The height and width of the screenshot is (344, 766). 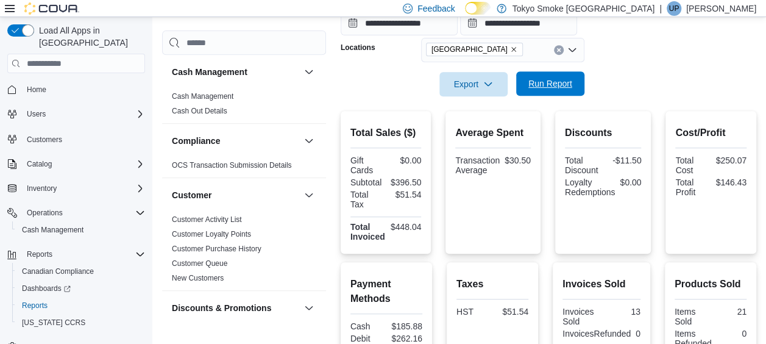 I want to click on button: Clear input, so click(x=559, y=50).